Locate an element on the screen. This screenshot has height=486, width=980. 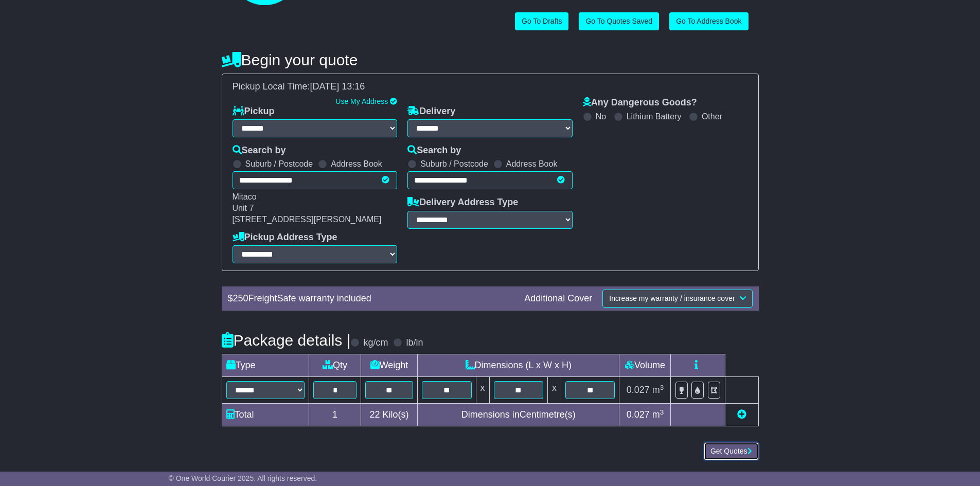
label: lb/in is located at coordinates (414, 344).